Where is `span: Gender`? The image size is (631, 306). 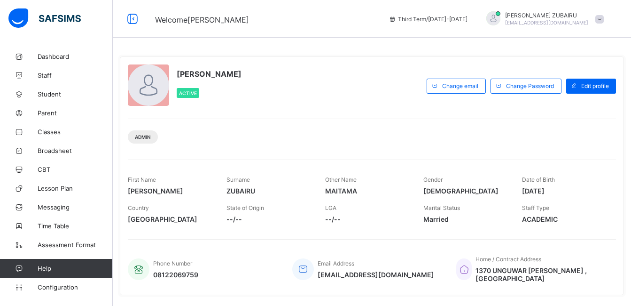
span: Gender is located at coordinates (433, 179).